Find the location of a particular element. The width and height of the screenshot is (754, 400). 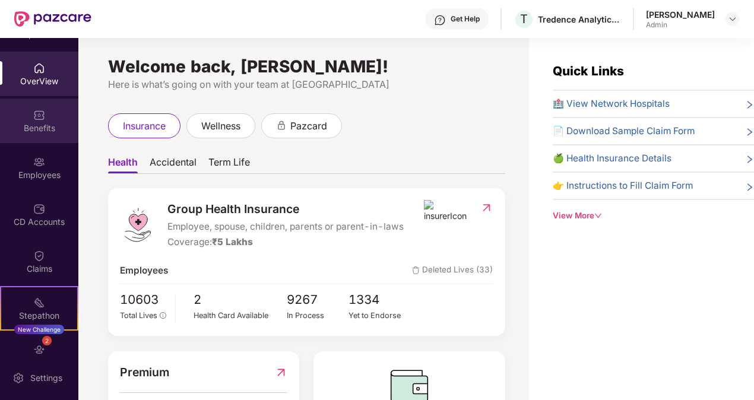

img: svg+xml;base64,PHN2ZyBpZD0iU2V0dGluZy0yMHgyMCIgeG1sbnM9Imh0dHA6Ly93d3cudzMub3JnLzIwMDAvc3ZnIiB3aW... is located at coordinates (18, 378).